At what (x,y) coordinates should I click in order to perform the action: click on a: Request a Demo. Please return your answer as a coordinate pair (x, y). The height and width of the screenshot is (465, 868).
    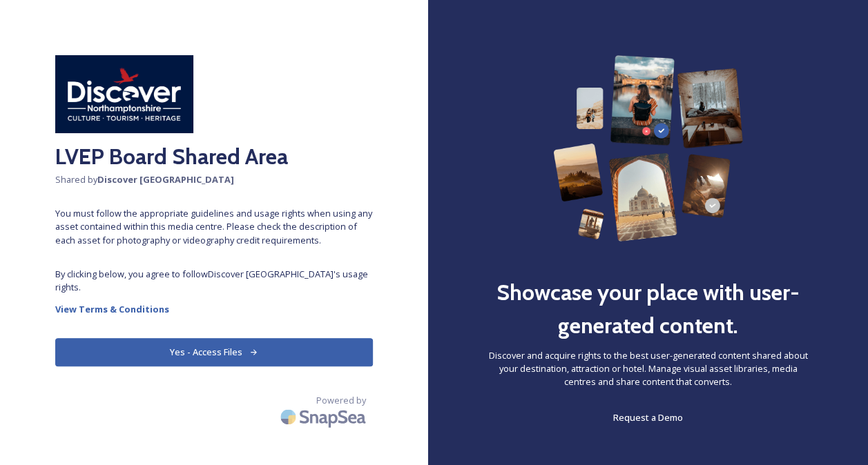
    Looking at the image, I should click on (648, 418).